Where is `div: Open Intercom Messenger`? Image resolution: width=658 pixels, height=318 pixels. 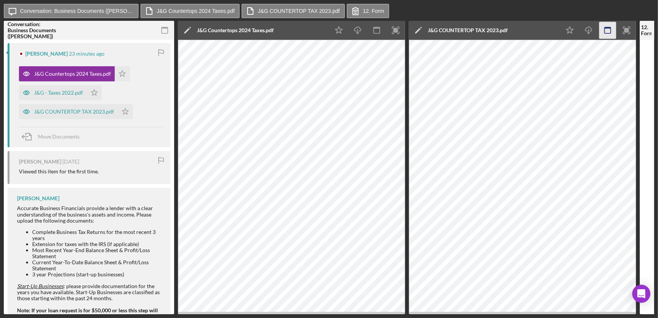 div: Open Intercom Messenger is located at coordinates (641, 294).